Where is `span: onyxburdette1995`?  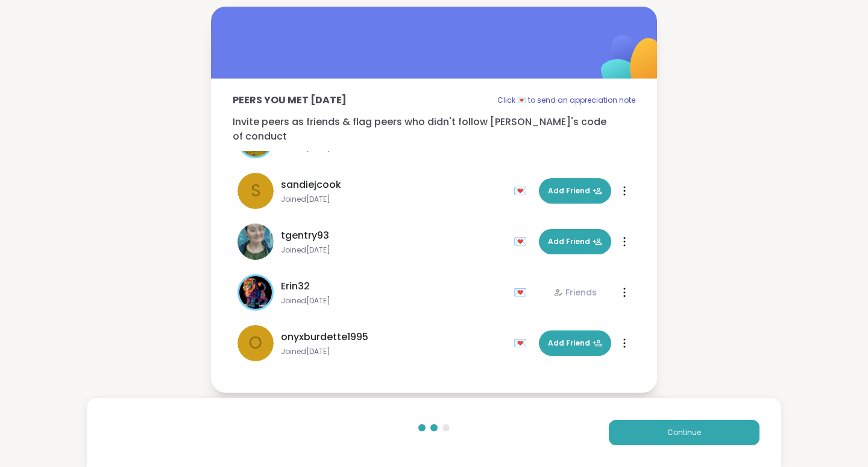
span: onyxburdette1995 is located at coordinates (324, 337).